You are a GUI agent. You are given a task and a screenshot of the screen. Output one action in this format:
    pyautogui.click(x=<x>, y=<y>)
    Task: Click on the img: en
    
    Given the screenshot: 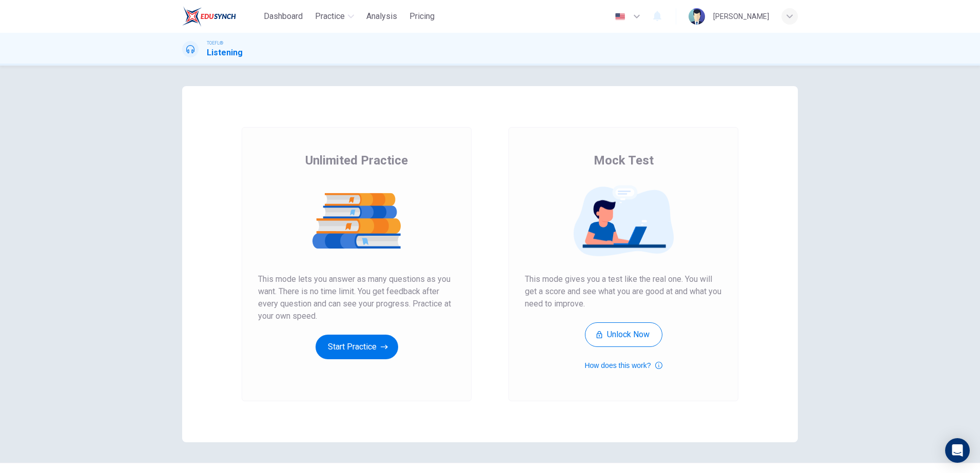 What is the action you would take?
    pyautogui.click(x=620, y=17)
    